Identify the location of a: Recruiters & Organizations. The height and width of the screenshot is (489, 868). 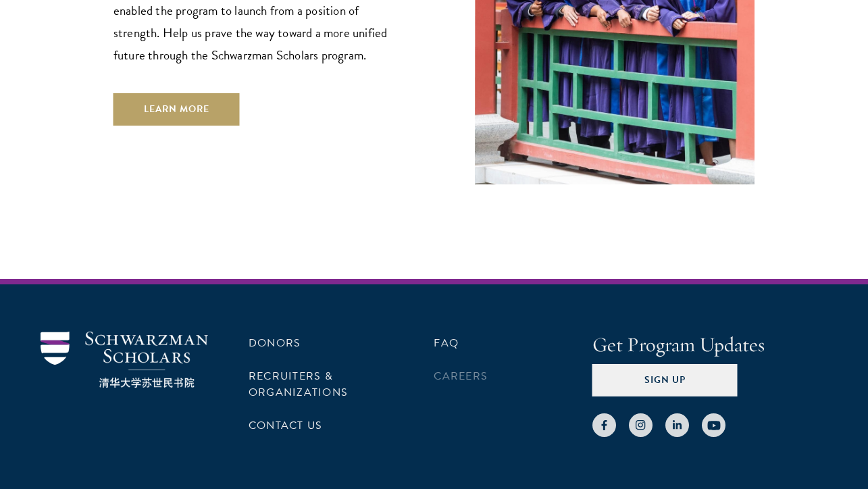
(298, 384).